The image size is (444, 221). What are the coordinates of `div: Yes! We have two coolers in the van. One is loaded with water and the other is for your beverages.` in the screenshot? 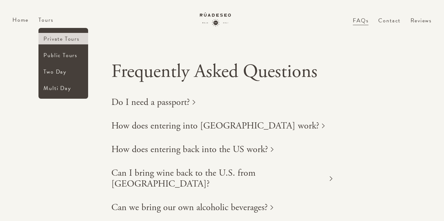 It's located at (222, 218).